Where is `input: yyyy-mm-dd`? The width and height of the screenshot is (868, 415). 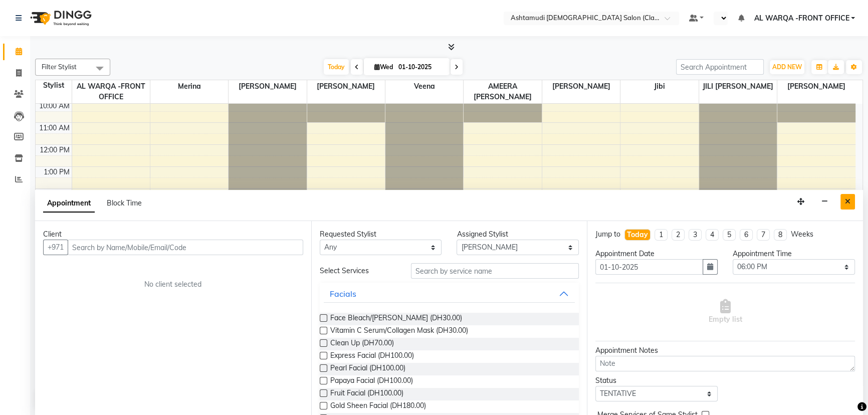
input: yyyy-mm-dd is located at coordinates (649, 267).